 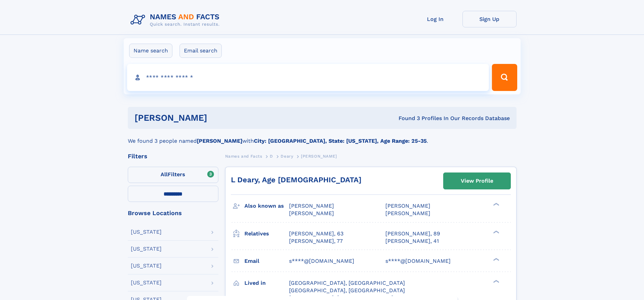 I want to click on a: D, so click(x=272, y=156).